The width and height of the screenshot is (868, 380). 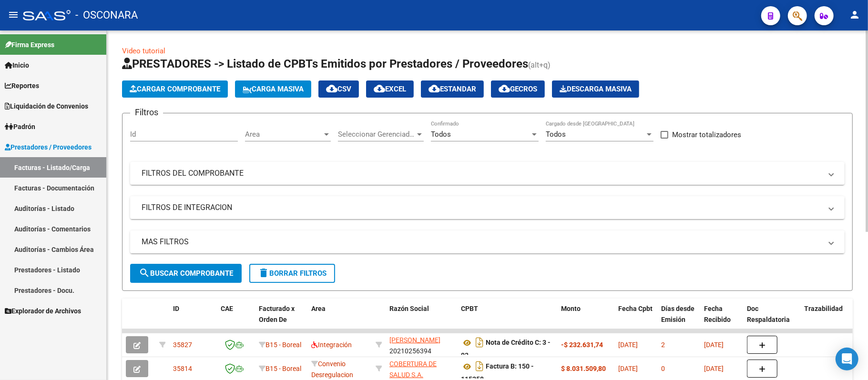 What do you see at coordinates (469, 309) in the screenshot?
I see `span: CPBT` at bounding box center [469, 309].